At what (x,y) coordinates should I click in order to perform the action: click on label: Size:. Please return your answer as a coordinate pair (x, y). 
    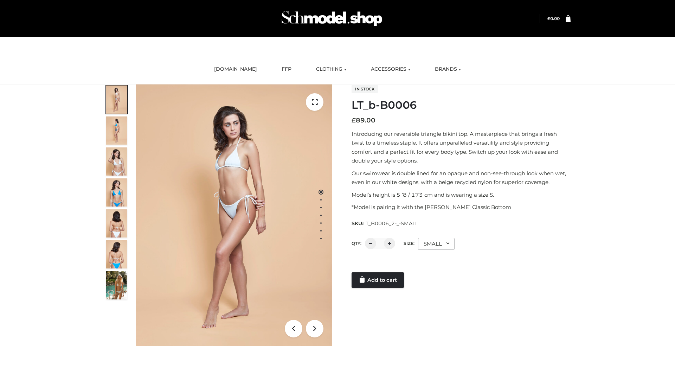
    Looking at the image, I should click on (409, 243).